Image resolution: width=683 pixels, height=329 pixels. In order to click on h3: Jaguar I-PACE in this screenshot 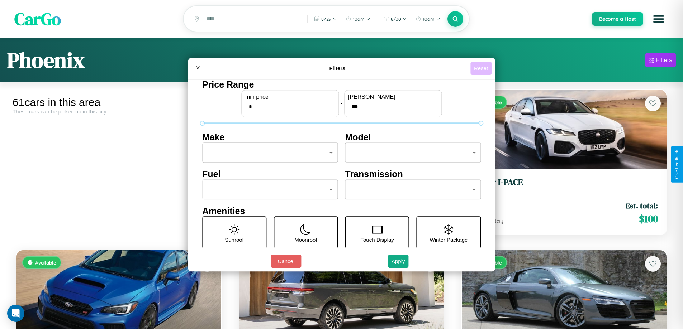, I will do `click(564, 182)`.